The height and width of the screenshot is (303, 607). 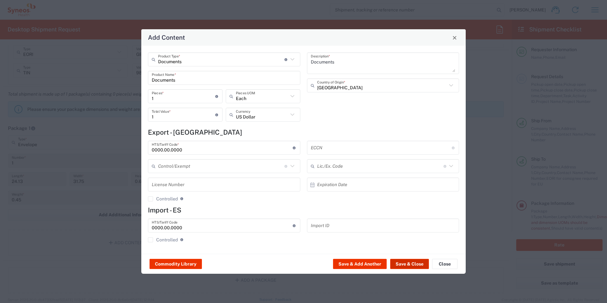 I want to click on button: Commodity Library, so click(x=176, y=264).